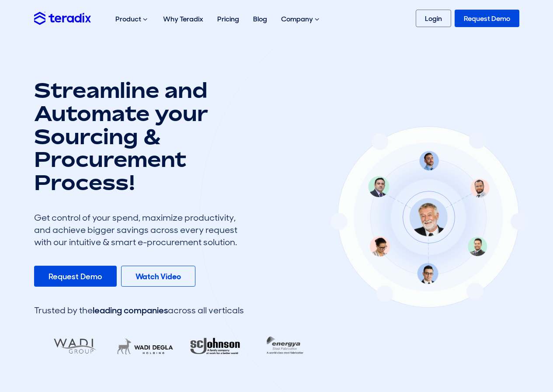 The image size is (553, 392). I want to click on h1: Streamline and Automate your Sourcing & Procurement Process!, so click(139, 137).